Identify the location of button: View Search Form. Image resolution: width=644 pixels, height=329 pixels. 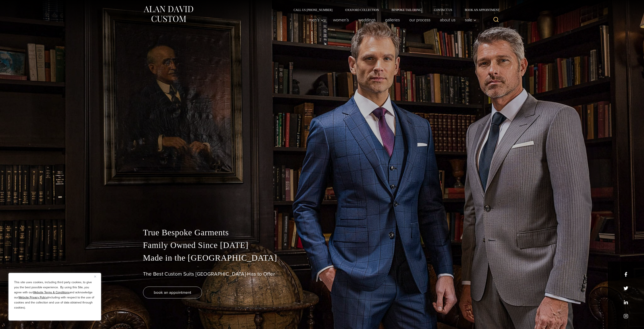
(496, 20).